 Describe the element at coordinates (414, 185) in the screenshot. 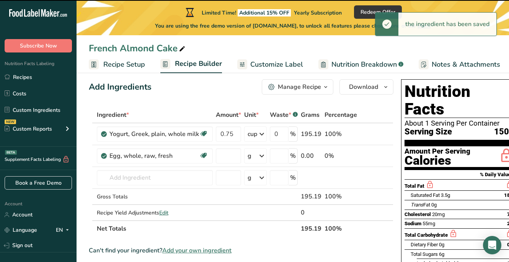

I see `span: Total Fat` at that location.